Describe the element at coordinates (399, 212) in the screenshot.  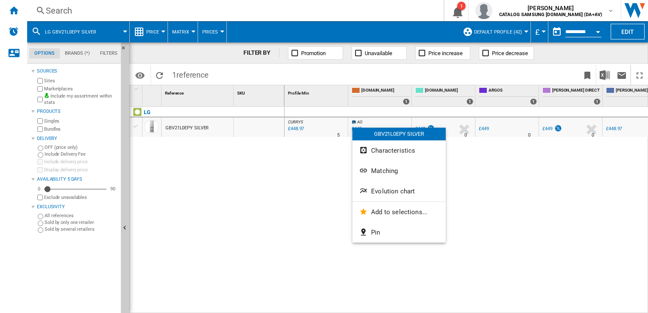
I see `button: Add to selections...` at that location.